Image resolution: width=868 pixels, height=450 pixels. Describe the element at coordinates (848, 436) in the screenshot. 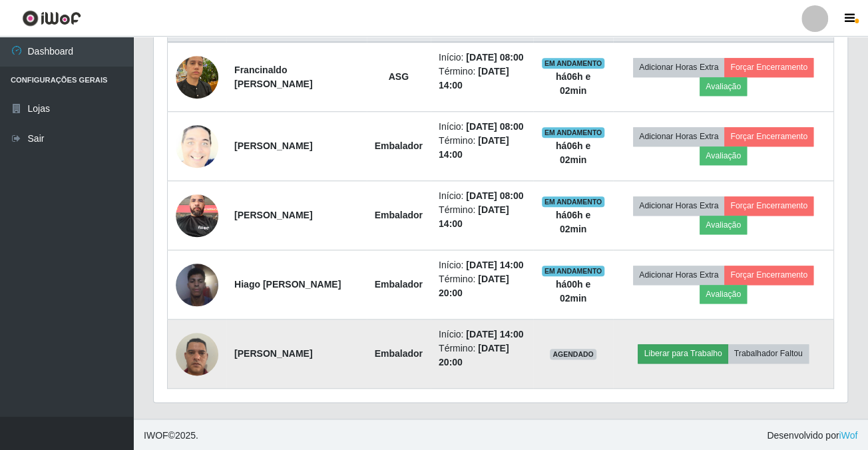

I see `a: iWof` at that location.